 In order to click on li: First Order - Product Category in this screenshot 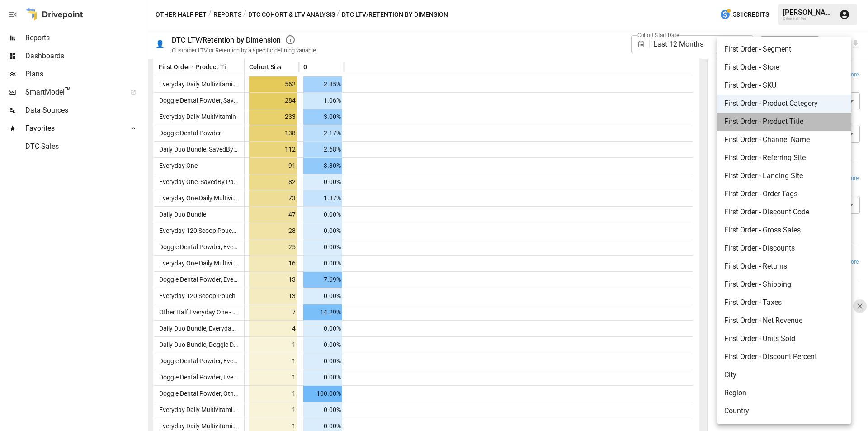, I will do `click(784, 104)`.